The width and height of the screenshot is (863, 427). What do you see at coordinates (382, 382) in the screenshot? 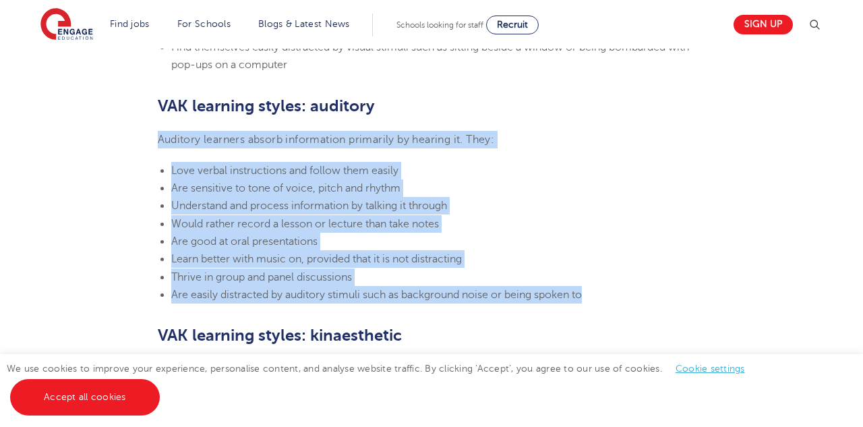
I see `span: We use cookies to improve your experience, personalise content, and analyse website traffic. By c...` at bounding box center [382, 382].